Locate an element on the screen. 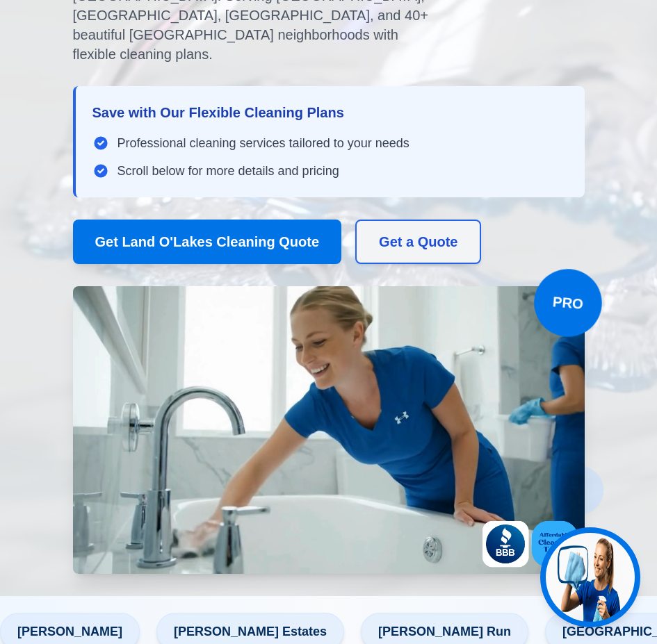  button: Get a Quote is located at coordinates (418, 242).